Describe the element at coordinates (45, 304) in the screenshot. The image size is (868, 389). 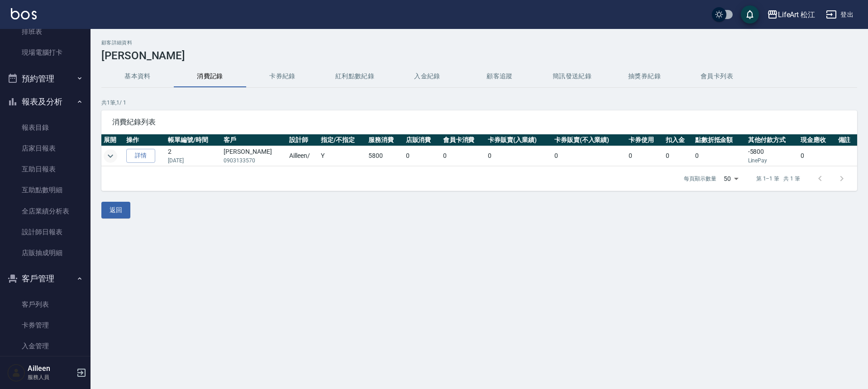
I see `a: 客戶列表` at that location.